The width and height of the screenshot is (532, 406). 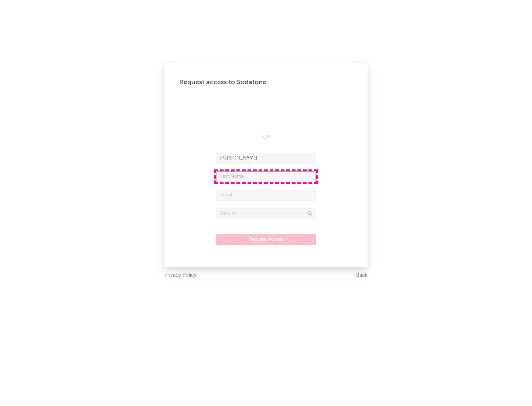 I want to click on a: Back, so click(x=362, y=276).